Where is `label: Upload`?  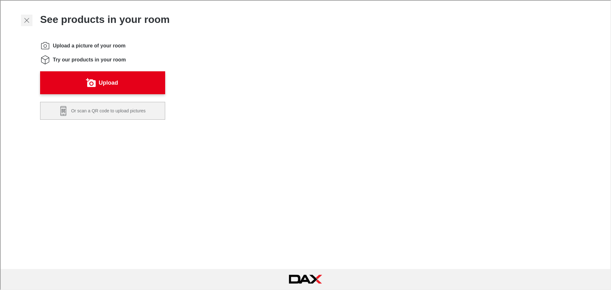 label: Upload is located at coordinates (108, 82).